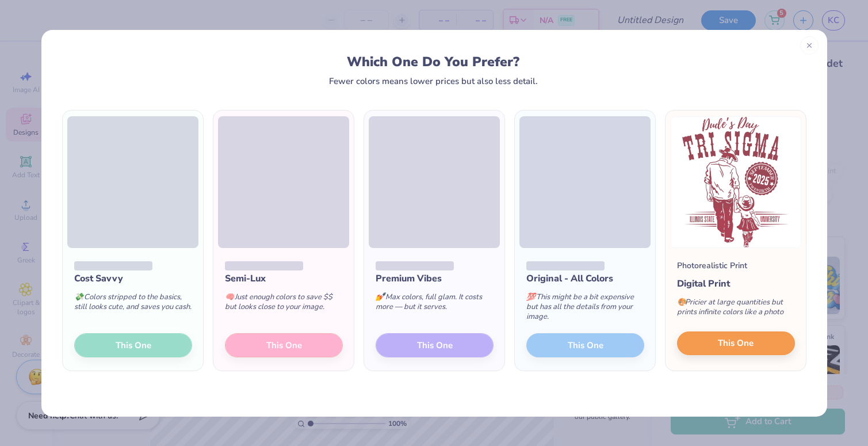 The width and height of the screenshot is (868, 446). Describe the element at coordinates (133, 305) in the screenshot. I see `div: Colors stripped to the basics, still looks cute, and saves you cash.` at that location.